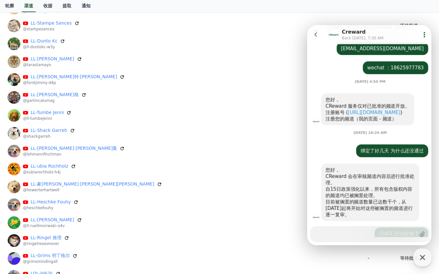  I want to click on img: LL-Heschke Fouhy, so click(14, 204).